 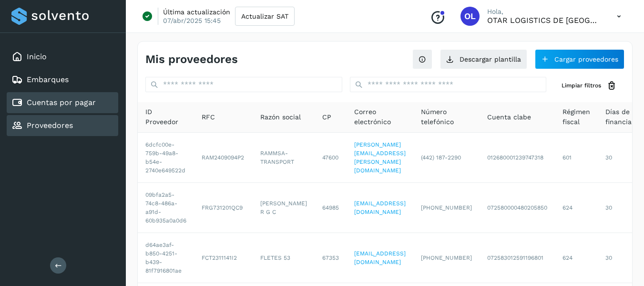 What do you see at coordinates (483, 59) in the screenshot?
I see `a: Descargar plantilla` at bounding box center [483, 59].